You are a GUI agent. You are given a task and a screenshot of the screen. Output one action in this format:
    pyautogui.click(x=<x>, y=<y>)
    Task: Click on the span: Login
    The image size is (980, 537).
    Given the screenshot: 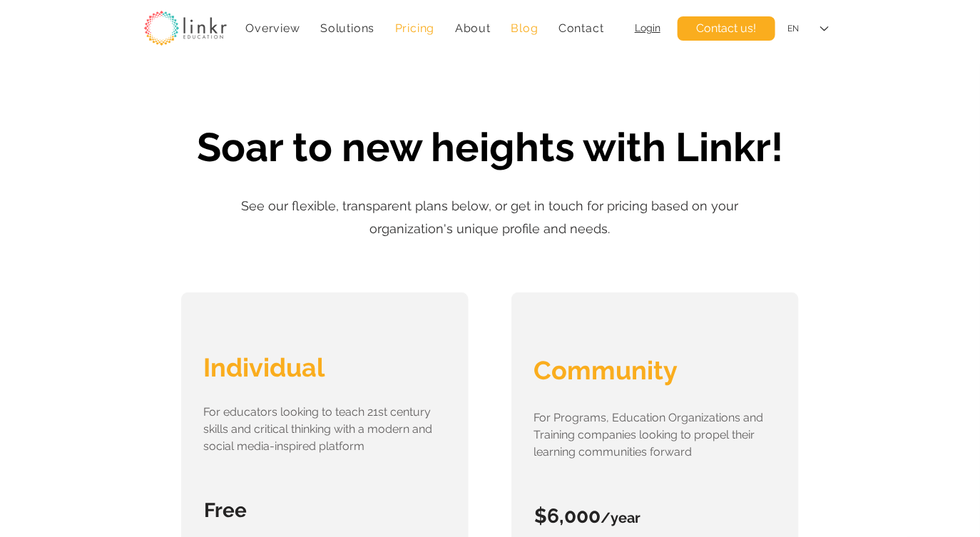 What is the action you would take?
    pyautogui.click(x=648, y=28)
    